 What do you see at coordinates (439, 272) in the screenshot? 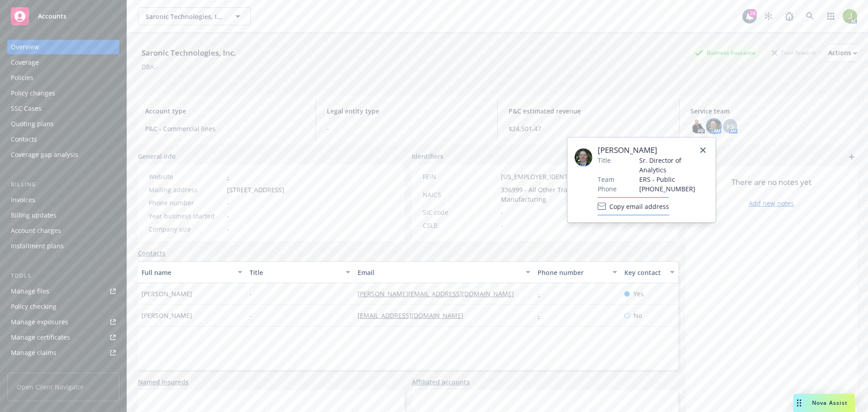
I see `div: Email` at bounding box center [439, 272].